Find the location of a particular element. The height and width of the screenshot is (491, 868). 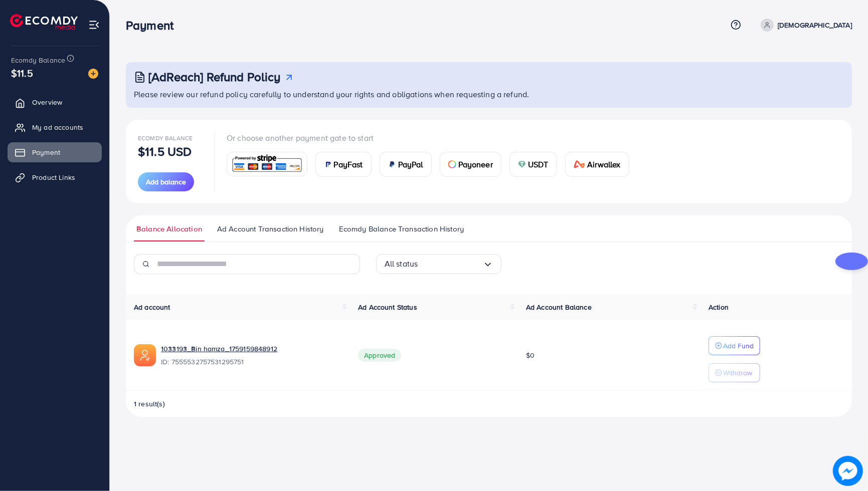

a: 1033193_Bin hamza_1759159848912 is located at coordinates (219, 349).